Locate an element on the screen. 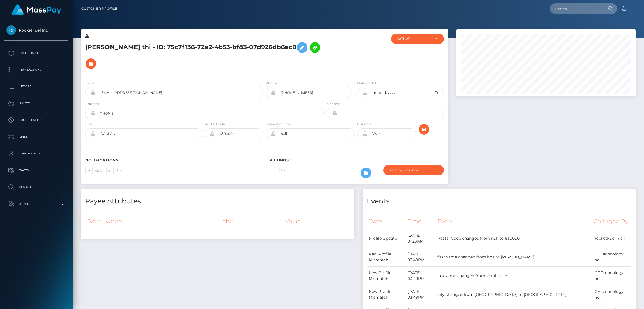 This screenshot has height=309, width=644. button: Paid by MassPay is located at coordinates (414, 170).